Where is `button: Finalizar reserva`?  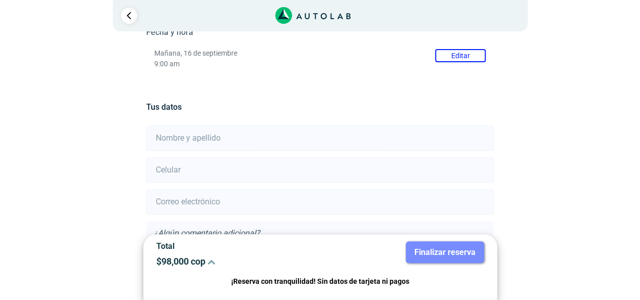 button: Finalizar reserva is located at coordinates (445, 252).